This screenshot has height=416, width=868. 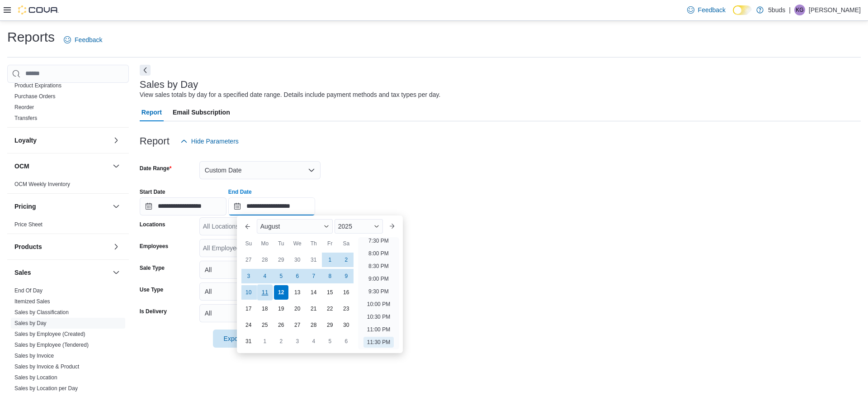 I want to click on li: 11:00 PM, so click(x=378, y=330).